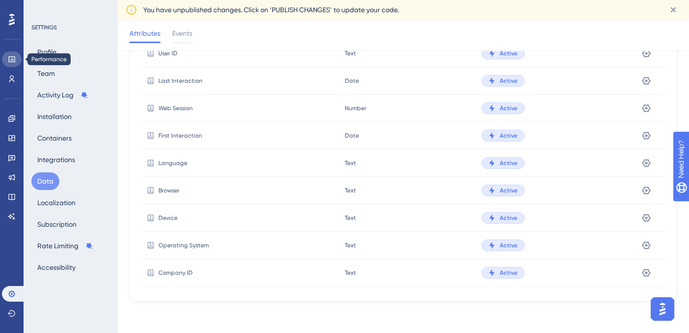 The width and height of the screenshot is (689, 333). Describe the element at coordinates (182, 33) in the screenshot. I see `span: Events` at that location.